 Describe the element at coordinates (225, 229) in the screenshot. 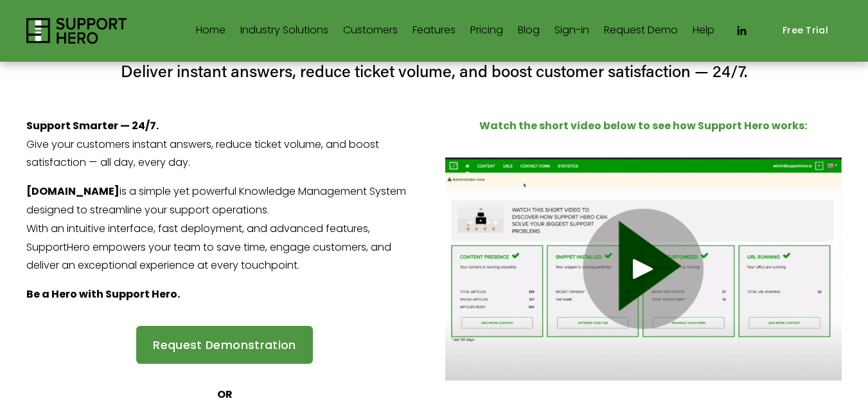

I see `p: is a simple yet powerful Knowledge Management System designed to streamline your support operatio...` at that location.